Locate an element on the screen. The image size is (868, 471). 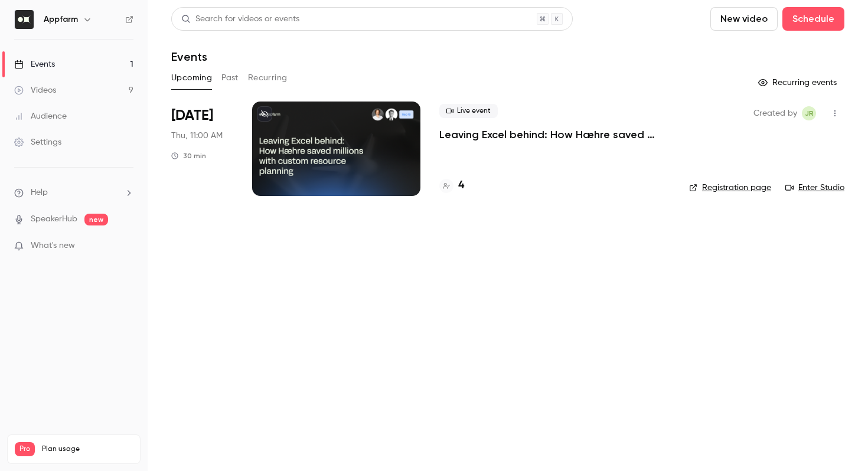
a: 4 is located at coordinates (451, 185).